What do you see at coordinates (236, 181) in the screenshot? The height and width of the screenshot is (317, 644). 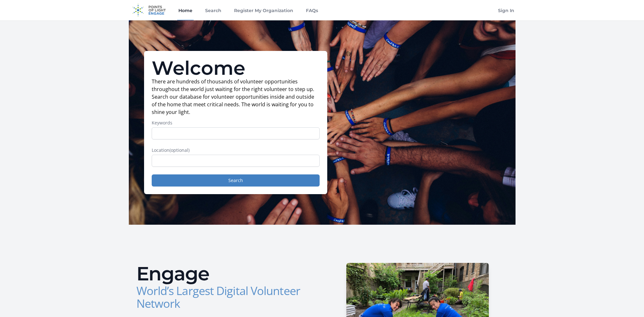 I see `button: Search` at bounding box center [236, 181].